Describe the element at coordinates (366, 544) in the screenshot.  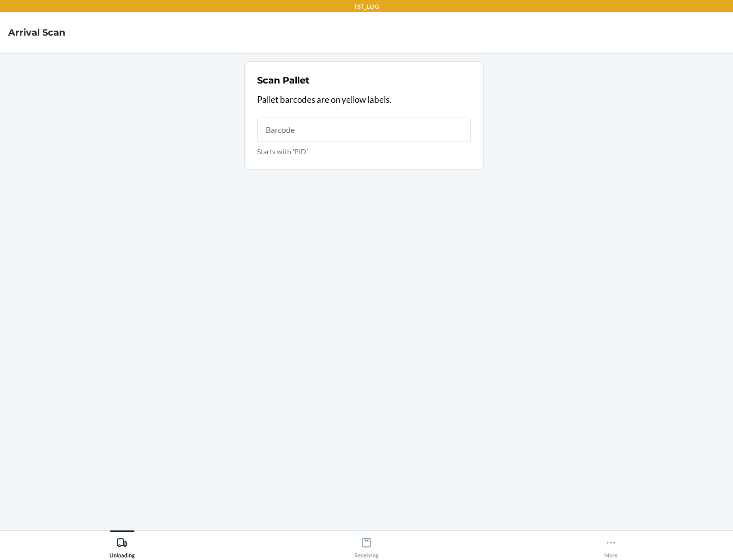
I see `button: Receiving` at that location.